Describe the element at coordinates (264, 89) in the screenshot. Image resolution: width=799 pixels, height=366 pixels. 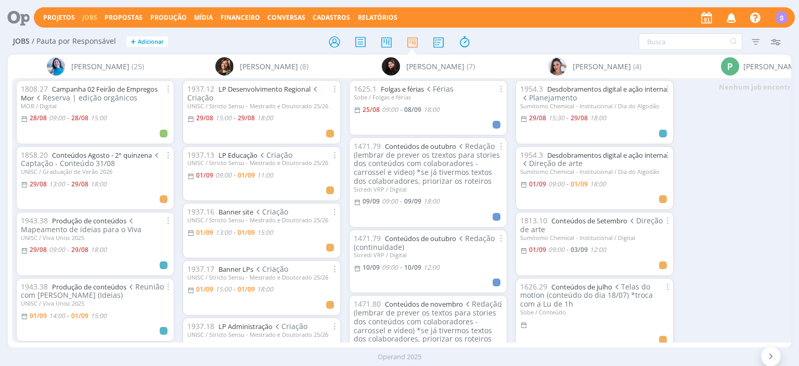
I see `a: LP Desenvolvimento Regional` at that location.